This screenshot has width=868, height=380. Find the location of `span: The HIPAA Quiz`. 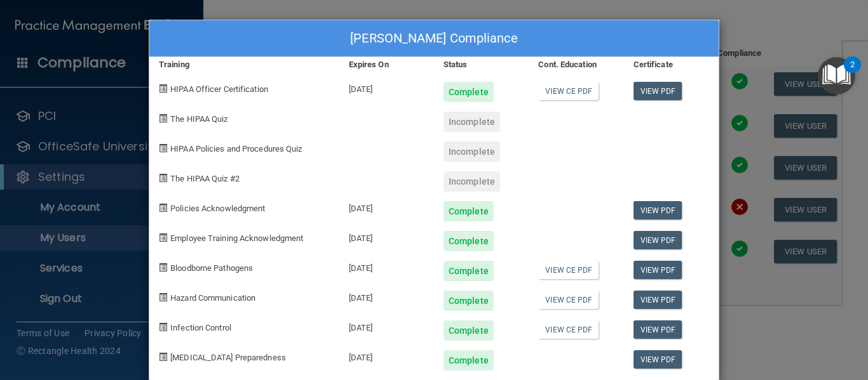

span: The HIPAA Quiz is located at coordinates (199, 119).